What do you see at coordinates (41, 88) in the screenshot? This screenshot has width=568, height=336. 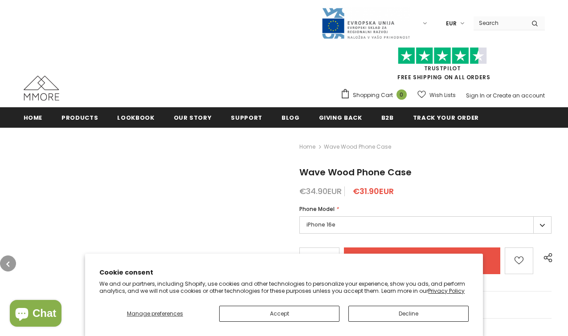 I see `img: MMORE Cases` at bounding box center [41, 88].